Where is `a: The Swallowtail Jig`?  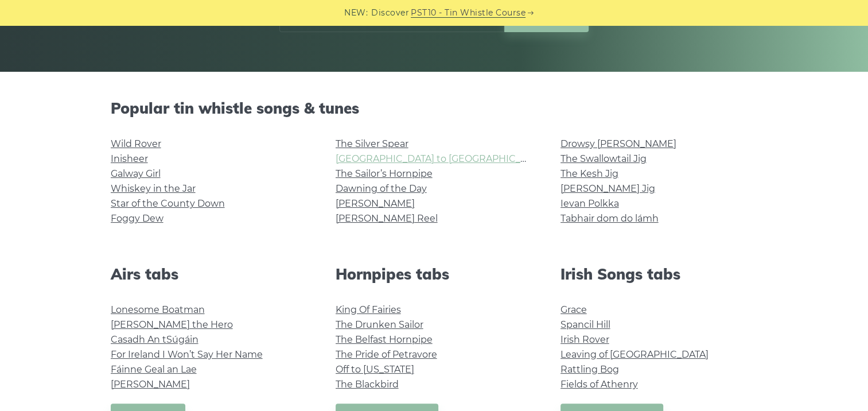
a: The Swallowtail Jig is located at coordinates (604, 159).